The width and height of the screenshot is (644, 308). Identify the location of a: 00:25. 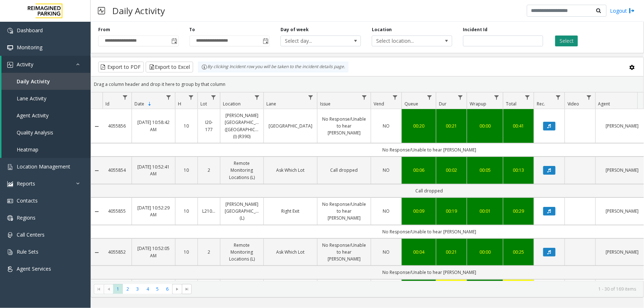
(518, 251).